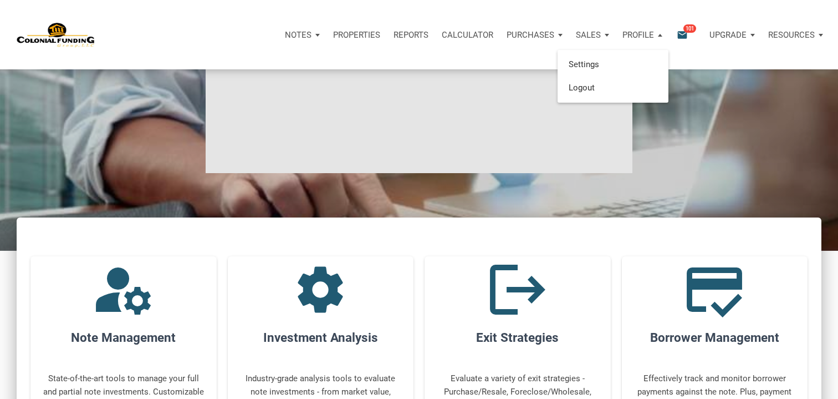 The width and height of the screenshot is (838, 399). Describe the element at coordinates (796, 35) in the screenshot. I see `a: Resources` at that location.